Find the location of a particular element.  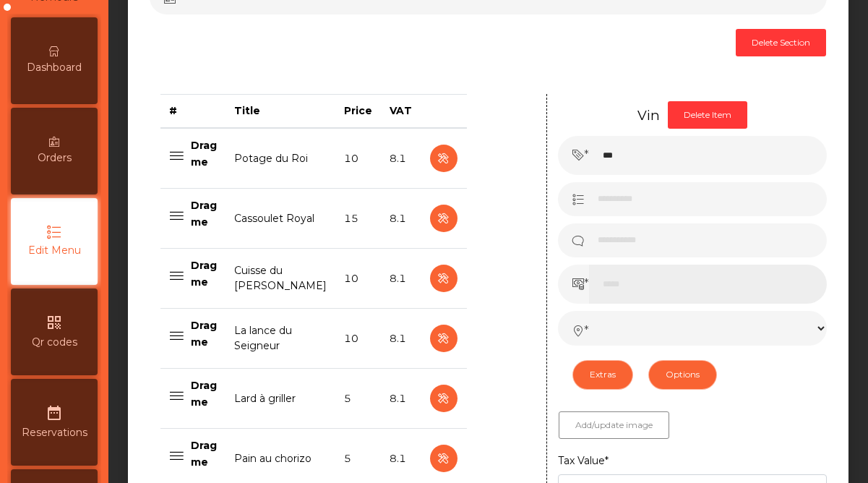

span: Edit Menu is located at coordinates (55, 250).